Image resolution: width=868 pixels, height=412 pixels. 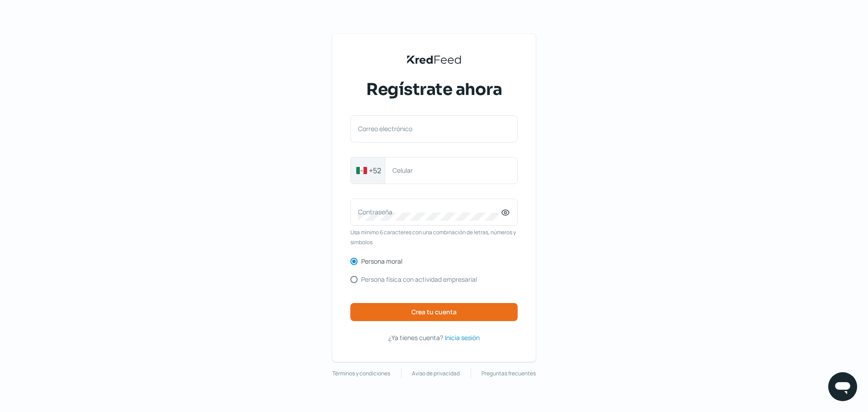 I want to click on a: Aviso de privacidad, so click(x=436, y=373).